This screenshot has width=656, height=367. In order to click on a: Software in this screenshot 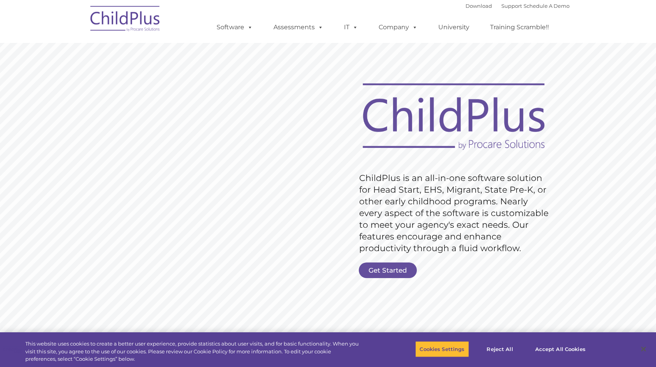, I will do `click(235, 27)`.